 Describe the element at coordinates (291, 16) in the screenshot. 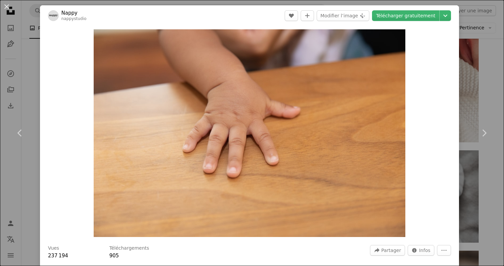

I see `button: J’aime` at that location.